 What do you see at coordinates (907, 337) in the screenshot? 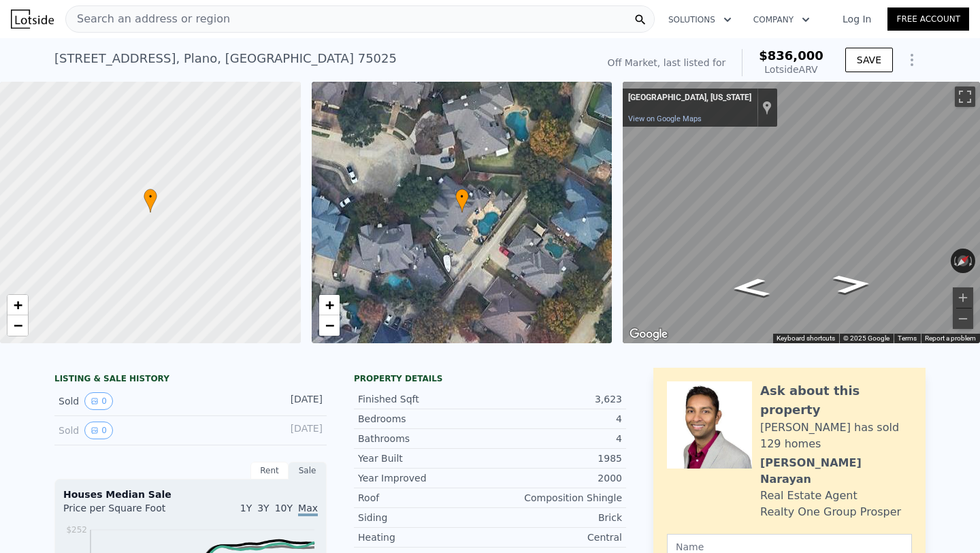
I see `a: Terms (opens in new tab)` at bounding box center [907, 337].